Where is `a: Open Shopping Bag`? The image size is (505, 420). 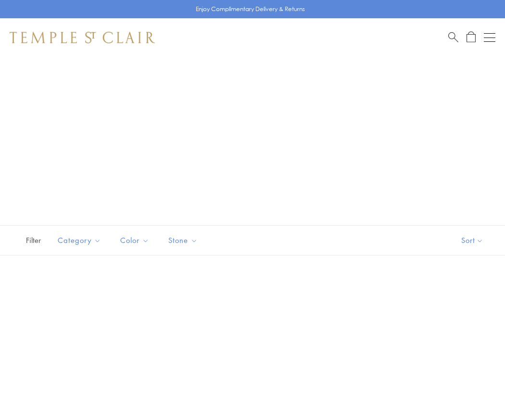
a: Open Shopping Bag is located at coordinates (471, 37).